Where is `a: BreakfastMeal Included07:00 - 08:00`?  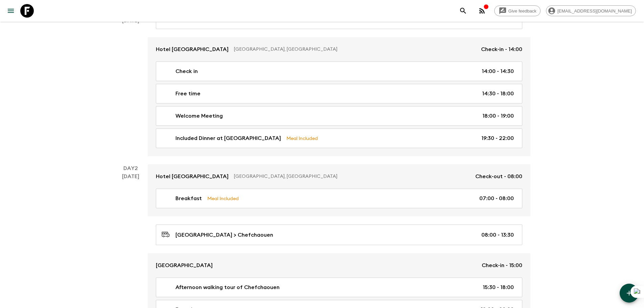 a: BreakfastMeal Included07:00 - 08:00 is located at coordinates (339, 199).